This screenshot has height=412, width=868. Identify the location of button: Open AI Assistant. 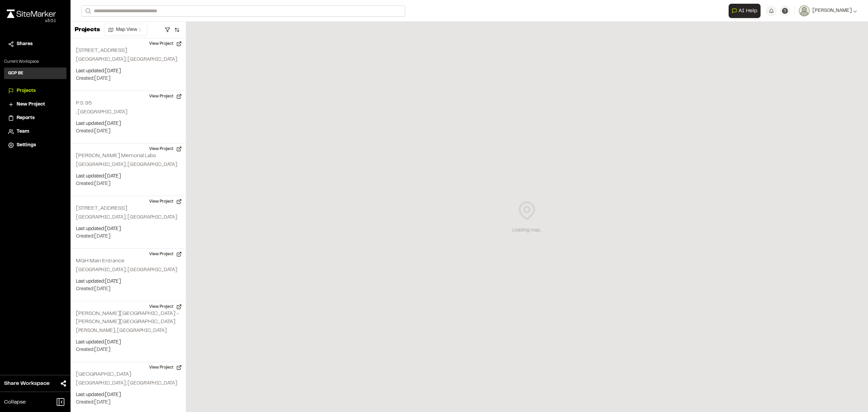
(745, 11).